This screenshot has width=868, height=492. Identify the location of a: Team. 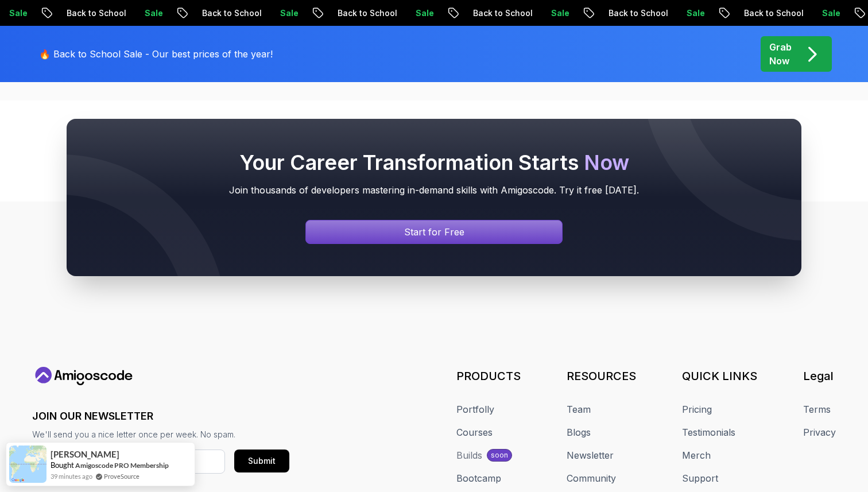
(578, 409).